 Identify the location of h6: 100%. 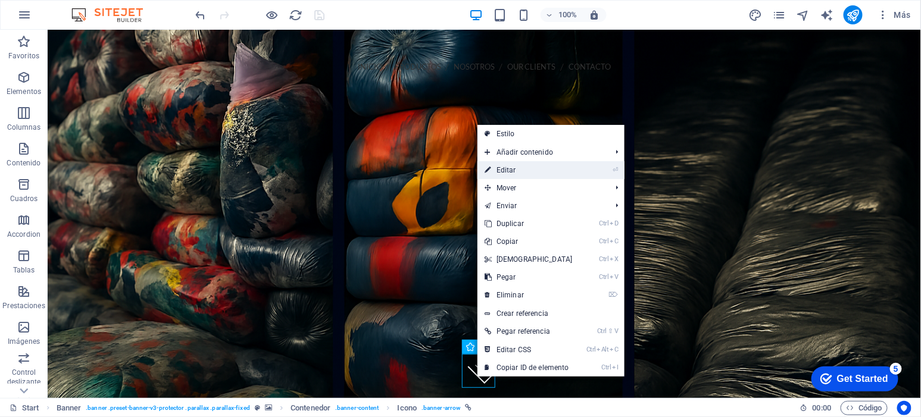
(568, 15).